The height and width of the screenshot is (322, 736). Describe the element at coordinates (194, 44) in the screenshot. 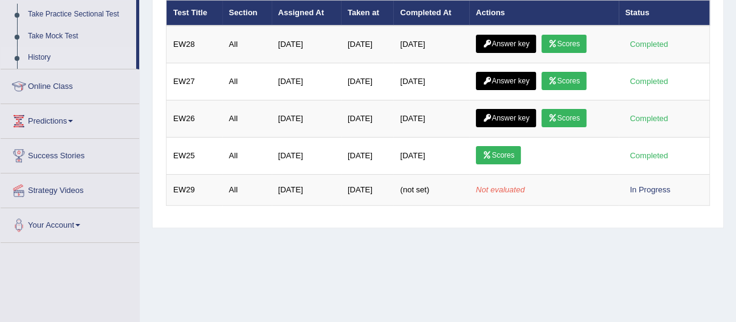

I see `td: EW28` at that location.